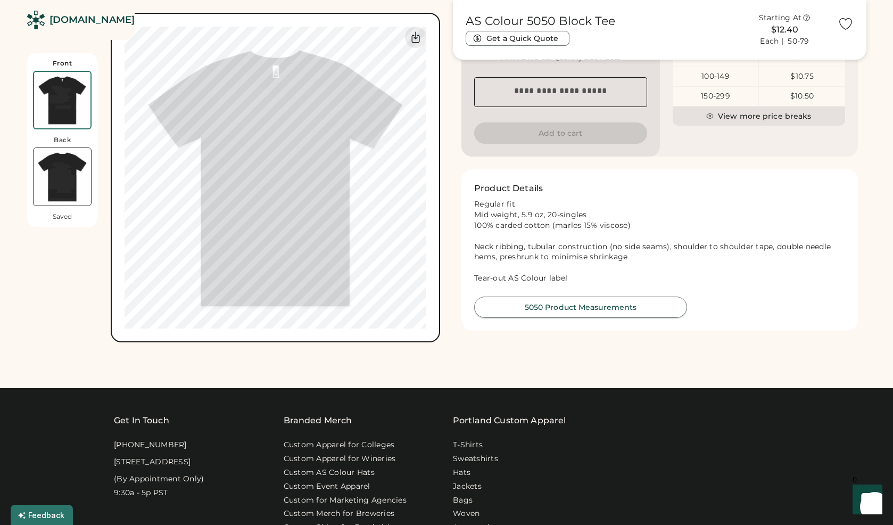 This screenshot has height=525, width=893. I want to click on div: Get In Touch, so click(142, 420).